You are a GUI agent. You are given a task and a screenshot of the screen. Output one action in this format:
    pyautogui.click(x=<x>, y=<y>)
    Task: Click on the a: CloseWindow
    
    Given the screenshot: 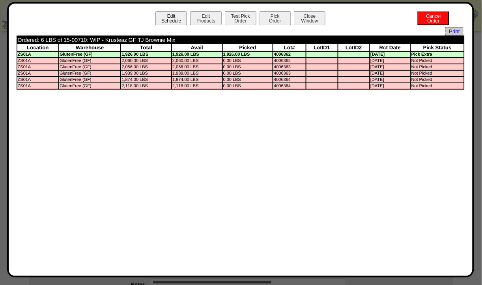 What is the action you would take?
    pyautogui.click(x=309, y=20)
    